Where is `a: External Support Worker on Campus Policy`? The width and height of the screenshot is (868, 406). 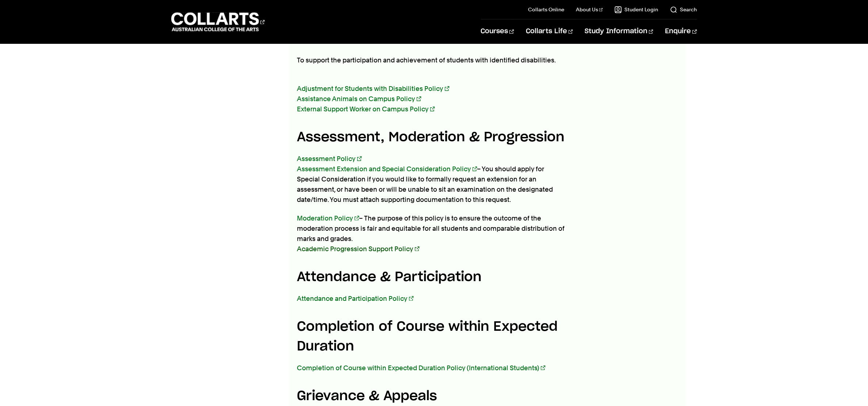 a: External Support Worker on Campus Policy is located at coordinates (366, 109).